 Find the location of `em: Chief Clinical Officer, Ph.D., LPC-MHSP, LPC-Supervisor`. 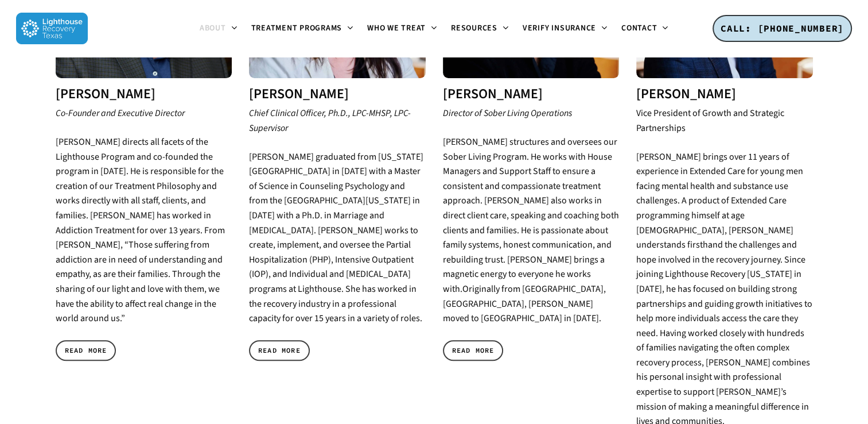

em: Chief Clinical Officer, Ph.D., LPC-MHSP, LPC-Supervisor is located at coordinates (330, 121).